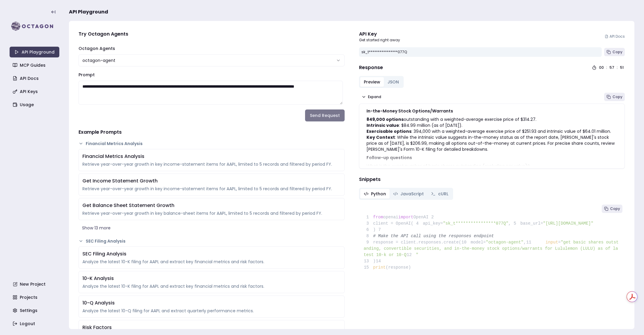 Image resolution: width=644 pixels, height=335 pixels. What do you see at coordinates (492, 166) in the screenshot?
I see `li: What is the exact number of basic shares outstanding (excluding par value)?` at bounding box center [492, 166].